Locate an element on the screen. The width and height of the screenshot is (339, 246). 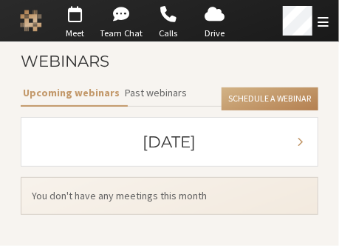
span: Calls is located at coordinates (169, 33).